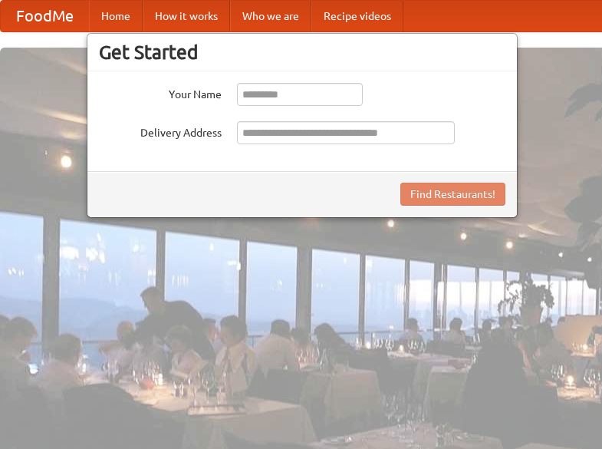  Describe the element at coordinates (186, 16) in the screenshot. I see `a: How it works` at that location.